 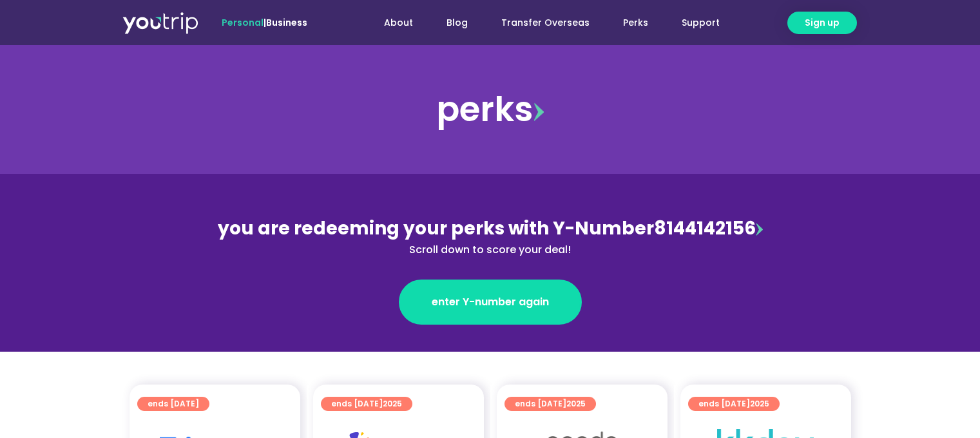 I want to click on div: Scroll down to score your deal!, so click(x=490, y=250).